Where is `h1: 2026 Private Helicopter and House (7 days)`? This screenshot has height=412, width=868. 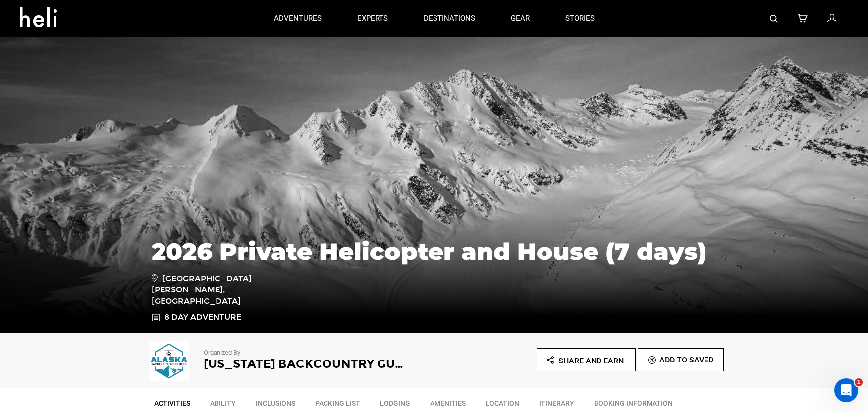 h1: 2026 Private Helicopter and House (7 days) is located at coordinates (434, 251).